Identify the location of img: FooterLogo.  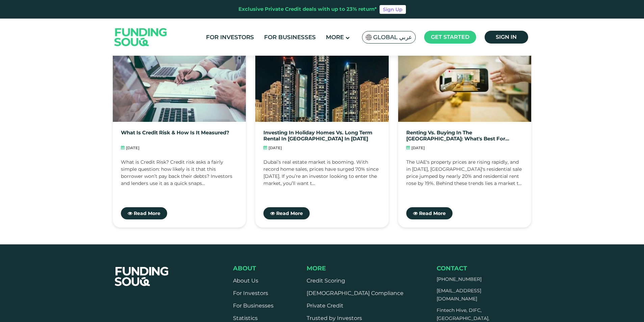
(142, 277).